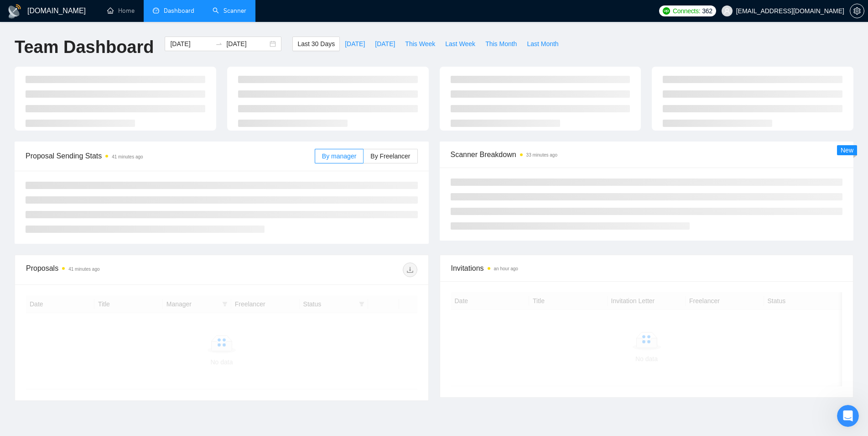 This screenshot has height=436, width=868. What do you see at coordinates (501, 44) in the screenshot?
I see `span: This Month` at bounding box center [501, 44].